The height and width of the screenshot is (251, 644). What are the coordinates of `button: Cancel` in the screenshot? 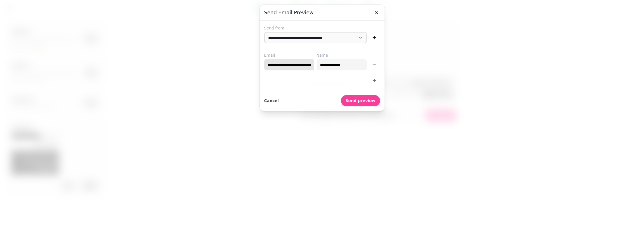 It's located at (272, 101).